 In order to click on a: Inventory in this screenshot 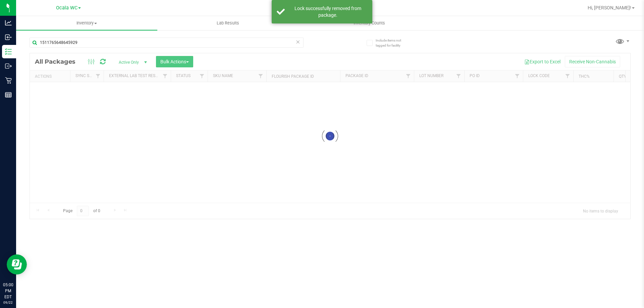, I will do `click(87, 23)`.